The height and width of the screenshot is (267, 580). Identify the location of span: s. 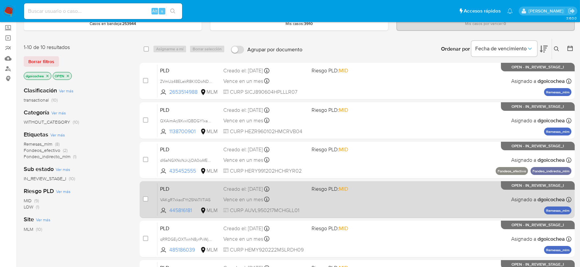
(162, 11).